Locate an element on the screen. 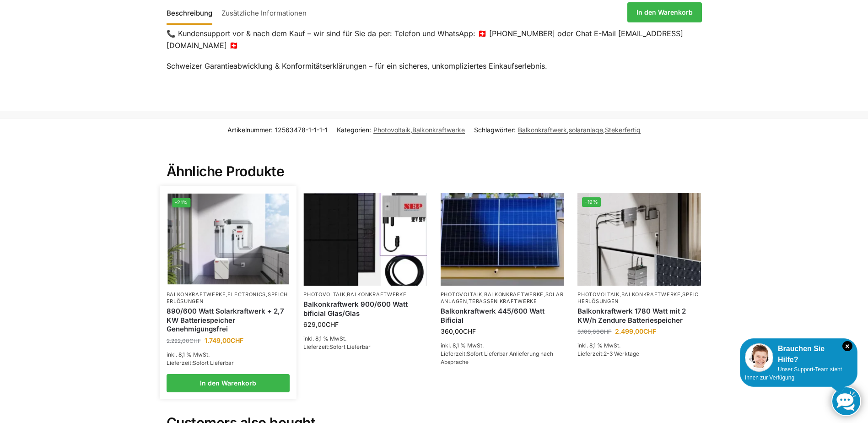 This screenshot has height=423, width=868. span: 2-3 Werktage is located at coordinates (622, 353).